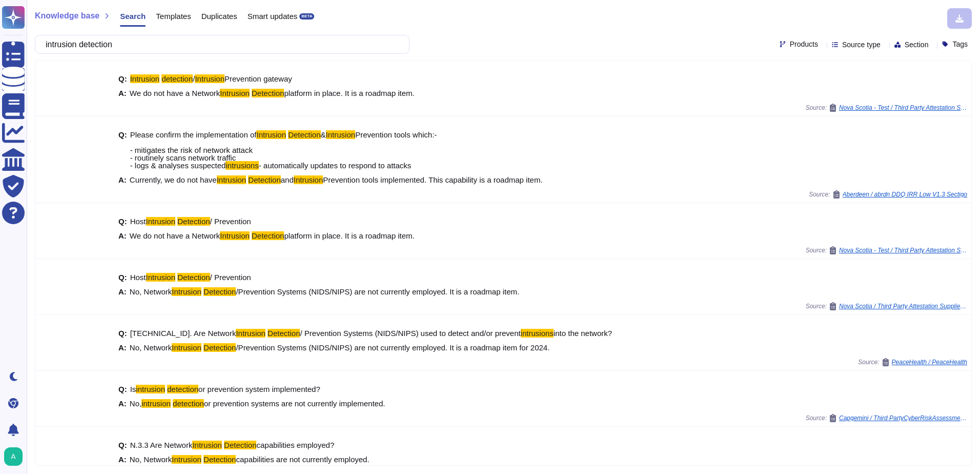  I want to click on span: Products, so click(804, 44).